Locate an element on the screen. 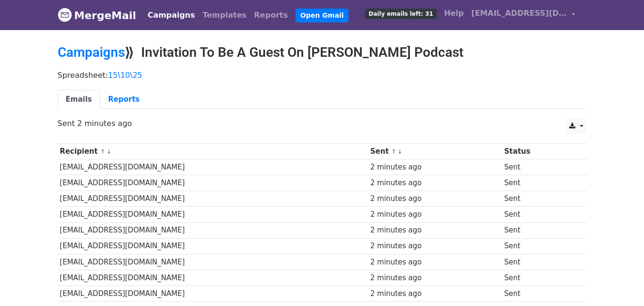 This screenshot has width=644, height=306. a: MergeMail is located at coordinates (97, 15).